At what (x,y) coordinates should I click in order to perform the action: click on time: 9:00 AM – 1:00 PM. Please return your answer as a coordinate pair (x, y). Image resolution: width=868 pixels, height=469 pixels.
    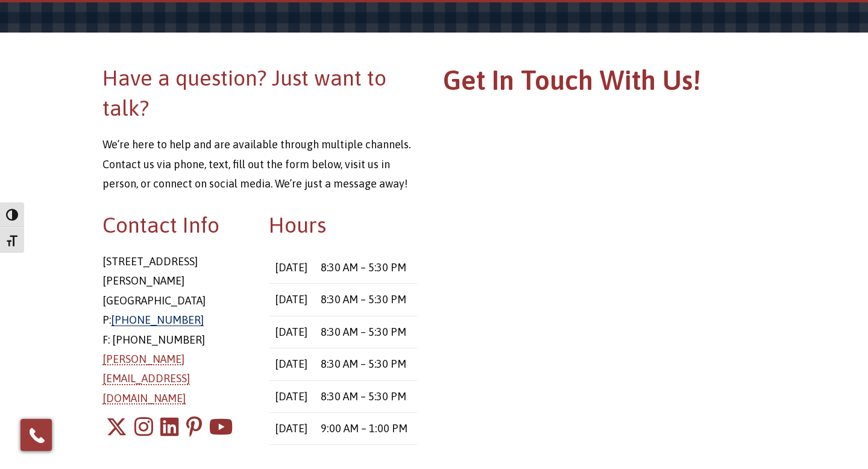
    Looking at the image, I should click on (364, 428).